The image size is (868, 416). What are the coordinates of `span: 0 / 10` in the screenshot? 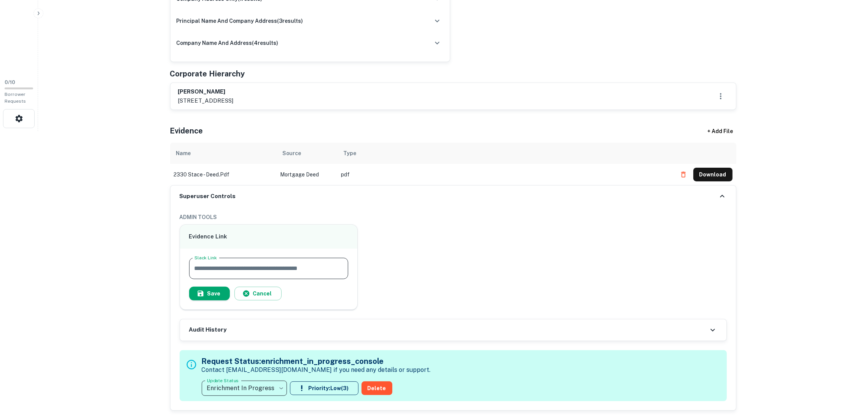 It's located at (10, 82).